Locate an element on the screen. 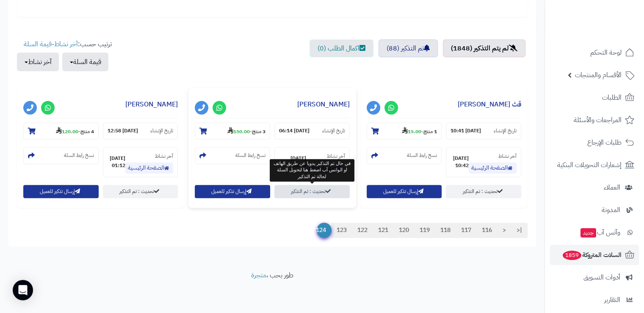  a: المدونة is located at coordinates (595, 209).